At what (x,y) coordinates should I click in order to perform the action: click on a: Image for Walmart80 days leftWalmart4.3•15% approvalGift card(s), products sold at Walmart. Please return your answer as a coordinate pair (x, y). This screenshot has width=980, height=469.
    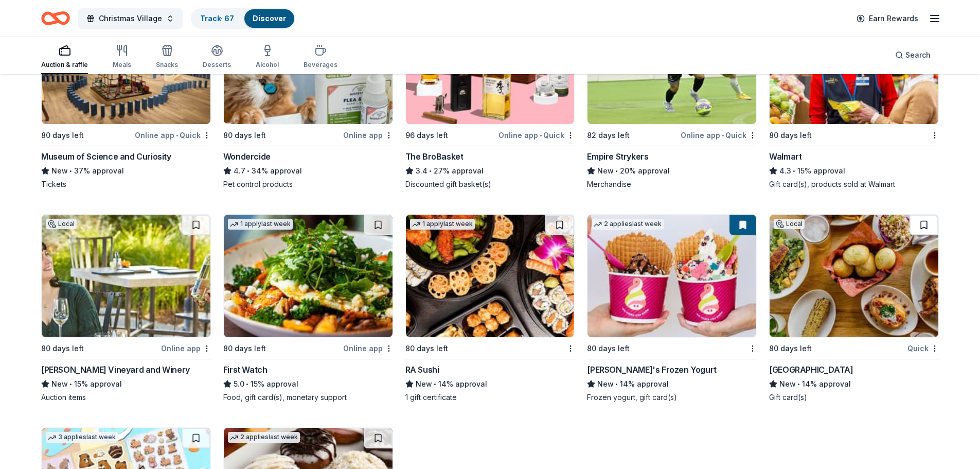
    Looking at the image, I should click on (854, 95).